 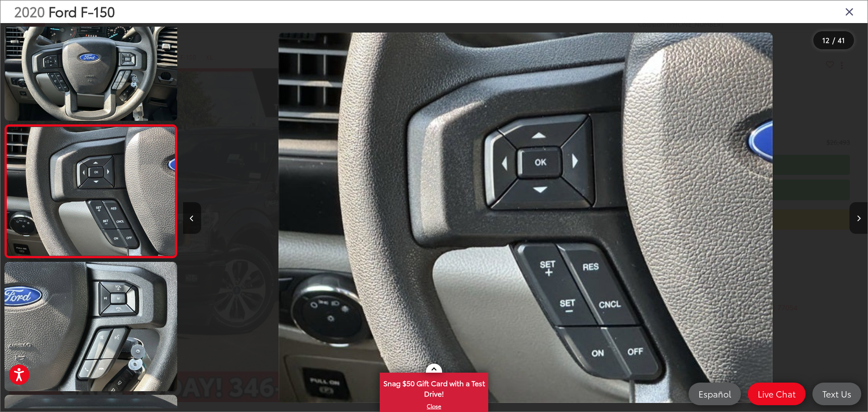 I want to click on span: Text Us, so click(x=837, y=393).